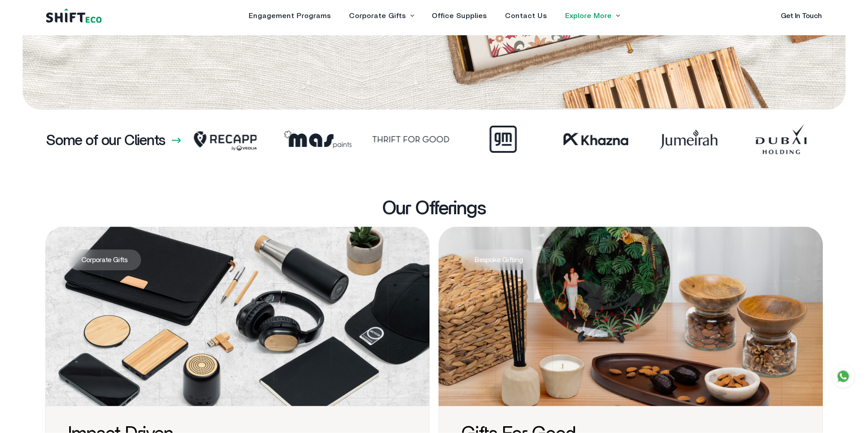  Describe the element at coordinates (105, 140) in the screenshot. I see `h3: Some of our Clients` at that location.